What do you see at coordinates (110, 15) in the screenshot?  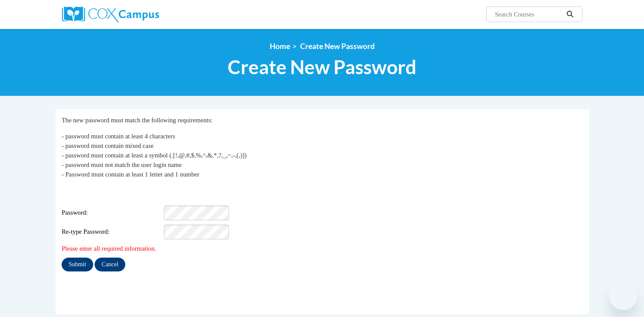 I see `img: Cox Campus` at bounding box center [110, 15].